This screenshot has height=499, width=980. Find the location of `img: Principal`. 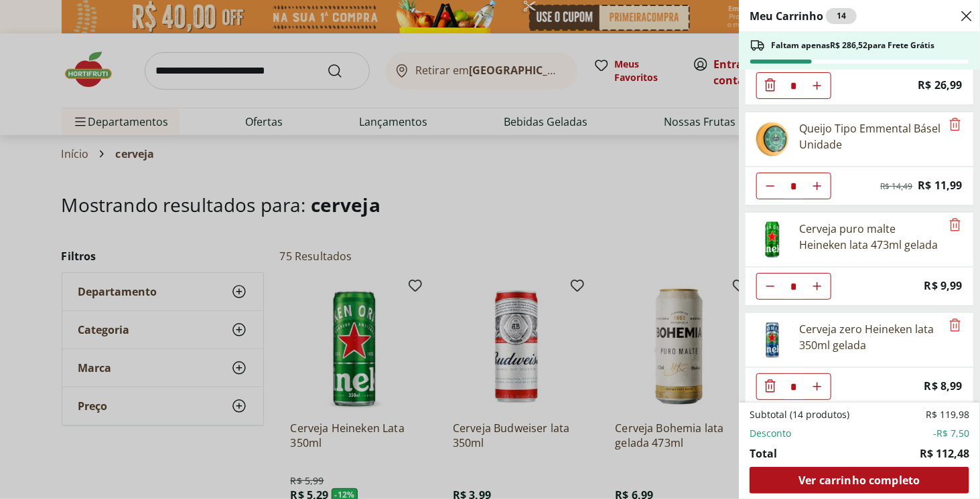

img: Principal is located at coordinates (772, 139).